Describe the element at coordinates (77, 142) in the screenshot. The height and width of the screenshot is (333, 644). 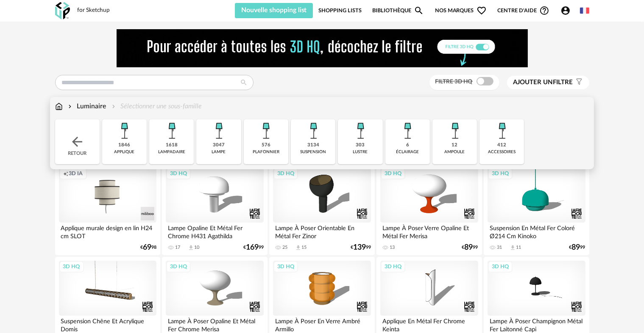
I see `img: svg+xml;base64,PHN2ZyB3aWR0aD0iMjQiIGhlaWdodD0iMjQiIHZpZXdCb3g9IjAgMCAyNCAyNCIgZmlsbD0ibm9uZSIgeG...` at that location.